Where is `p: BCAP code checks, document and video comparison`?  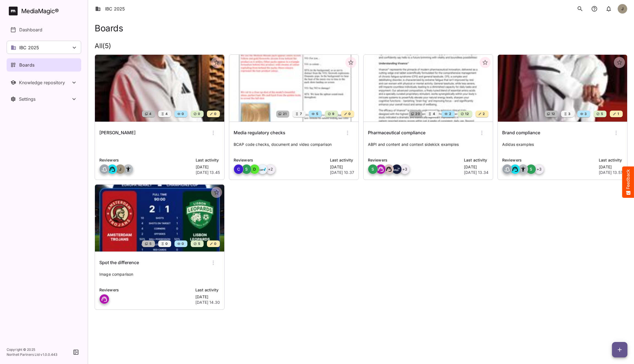 p: BCAP code checks, document and video comparison is located at coordinates (294, 147).